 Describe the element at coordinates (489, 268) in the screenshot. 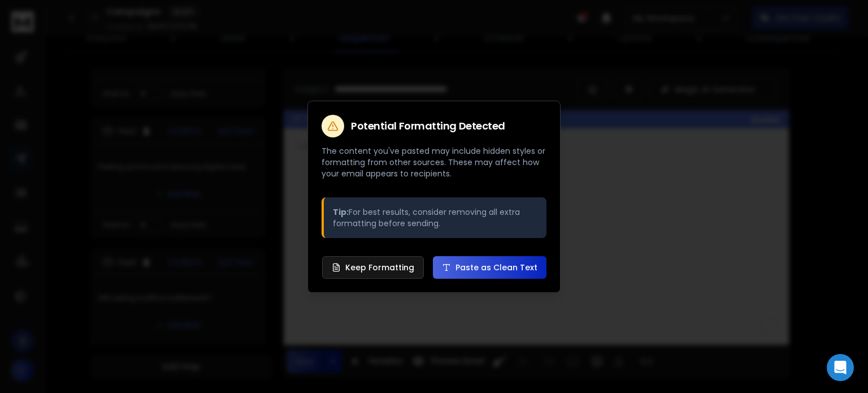

I see `button: Paste as Clean Text` at that location.